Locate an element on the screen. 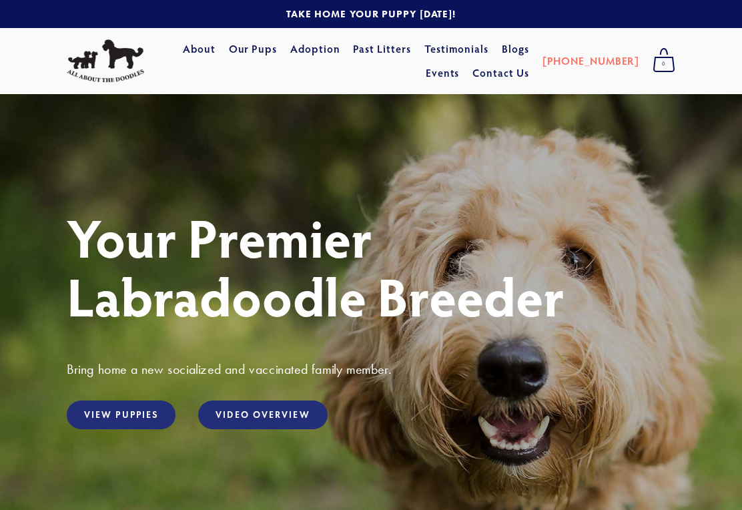 The width and height of the screenshot is (742, 510). span: 0 is located at coordinates (664, 64).